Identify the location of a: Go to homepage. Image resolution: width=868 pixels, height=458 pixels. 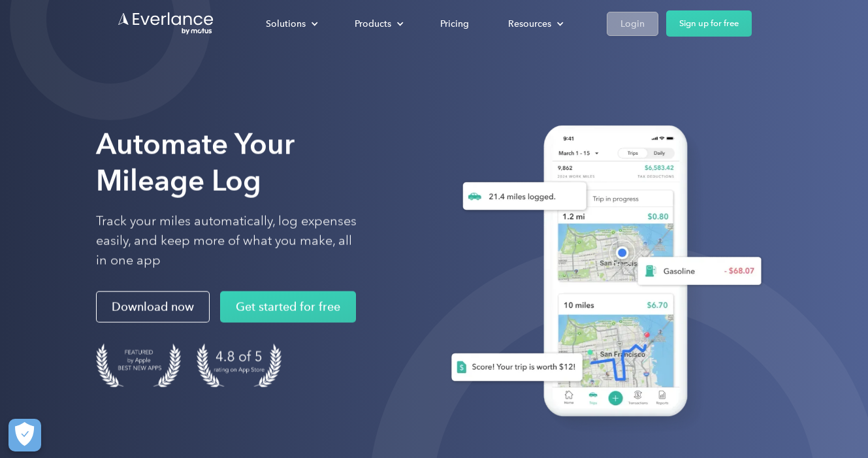
(166, 23).